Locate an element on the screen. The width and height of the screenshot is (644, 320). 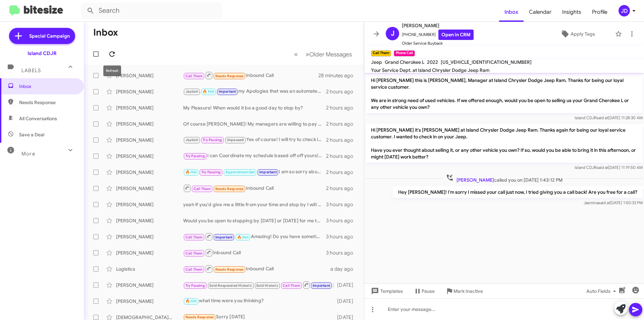
span: Sold Responded Historic is located at coordinates (230, 285).